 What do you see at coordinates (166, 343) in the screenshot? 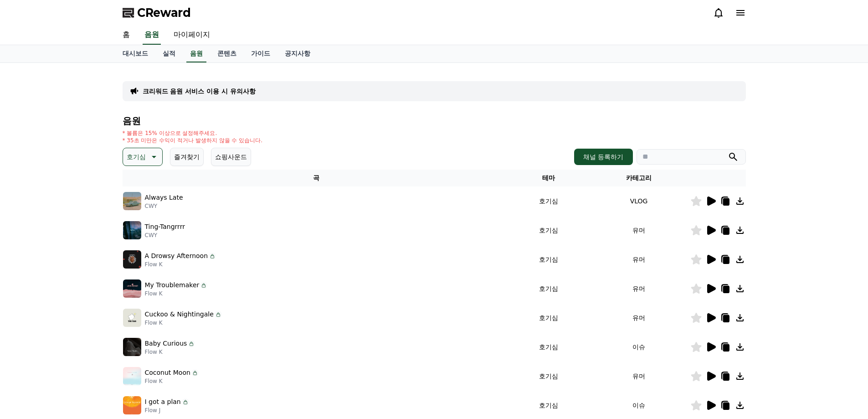
I see `p: Baby Curious` at bounding box center [166, 343].